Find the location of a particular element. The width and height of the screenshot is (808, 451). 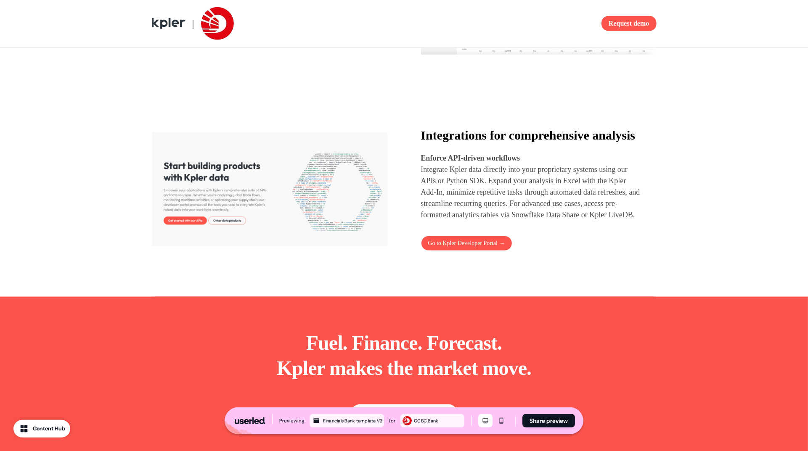

div: Content Hub is located at coordinates (49, 429).